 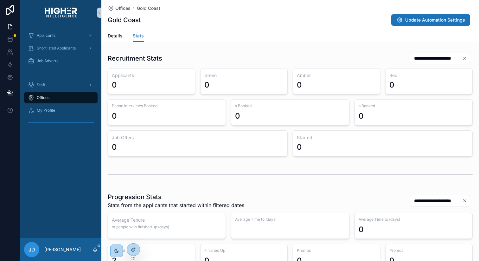 What do you see at coordinates (138, 36) in the screenshot?
I see `a: Stats` at bounding box center [138, 36].